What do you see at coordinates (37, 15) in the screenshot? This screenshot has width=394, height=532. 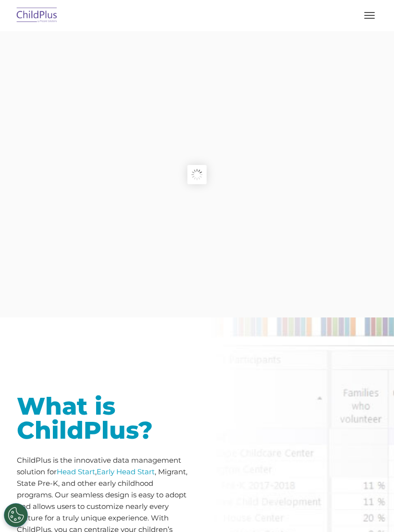 I see `img: ChildPlus by Procare Solutions` at bounding box center [37, 15].